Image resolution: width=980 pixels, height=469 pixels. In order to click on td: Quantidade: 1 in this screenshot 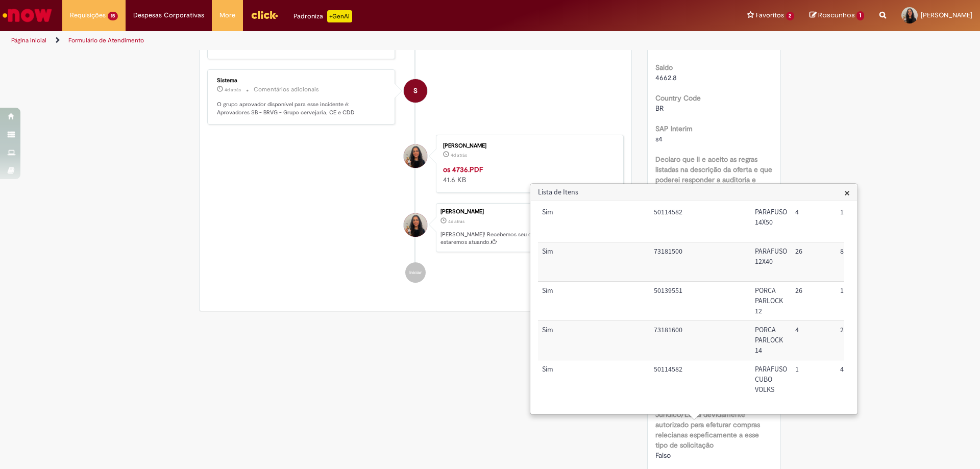, I will do `click(813, 380)`.